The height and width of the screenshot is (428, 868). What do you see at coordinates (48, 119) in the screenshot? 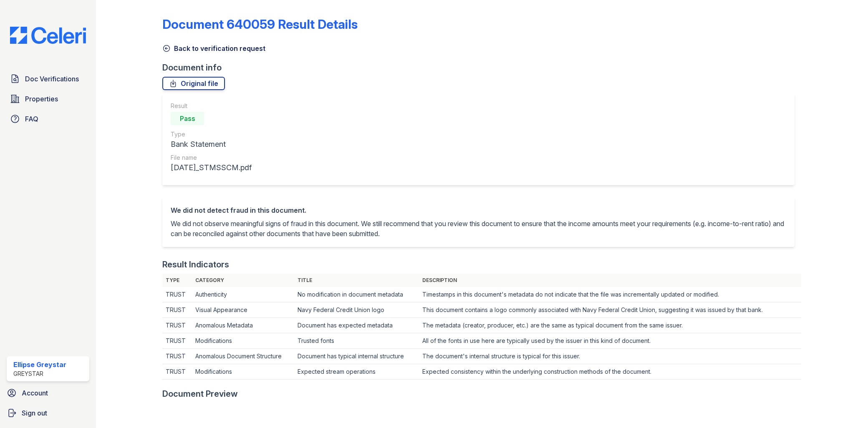
I see `a: FAQ` at bounding box center [48, 119].